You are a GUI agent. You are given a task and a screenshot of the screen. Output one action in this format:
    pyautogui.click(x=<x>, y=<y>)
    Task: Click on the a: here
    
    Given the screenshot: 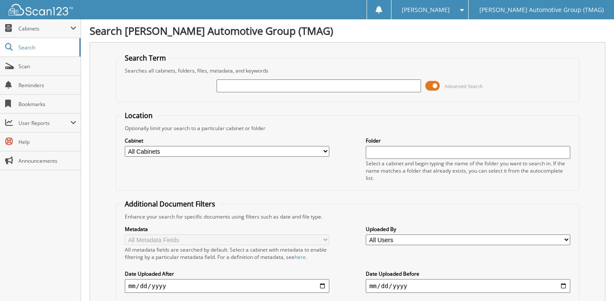 What is the action you would take?
    pyautogui.click(x=300, y=256)
    